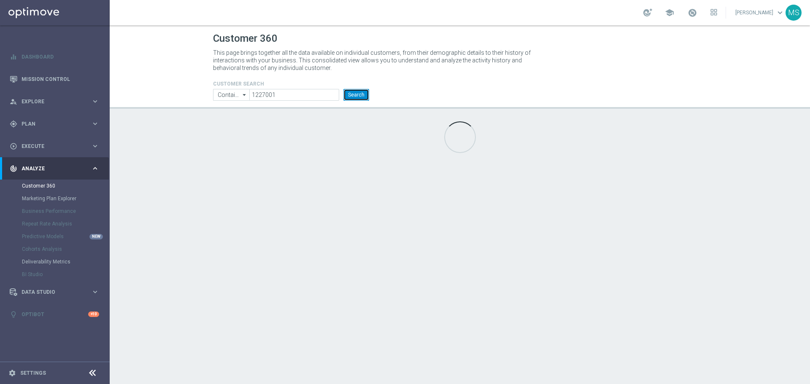  Describe the element at coordinates (56, 102) in the screenshot. I see `span: Explore` at that location.